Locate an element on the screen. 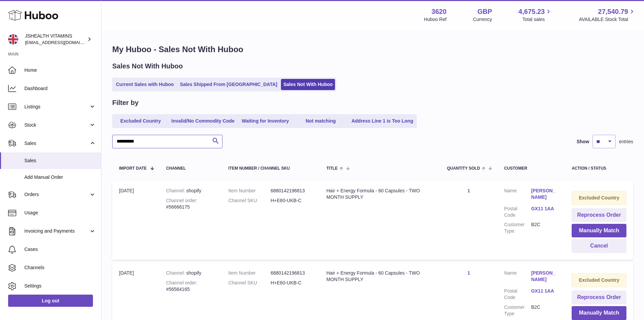 Image resolution: width=644 pixels, height=320 pixels. a: Invalid/No Commodity Code is located at coordinates (203, 121).